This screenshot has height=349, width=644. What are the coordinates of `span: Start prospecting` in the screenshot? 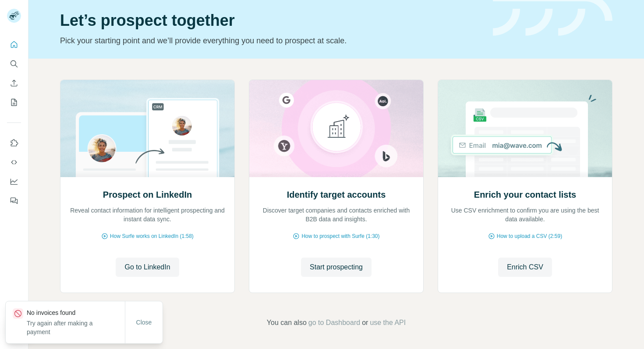 It's located at (336, 267).